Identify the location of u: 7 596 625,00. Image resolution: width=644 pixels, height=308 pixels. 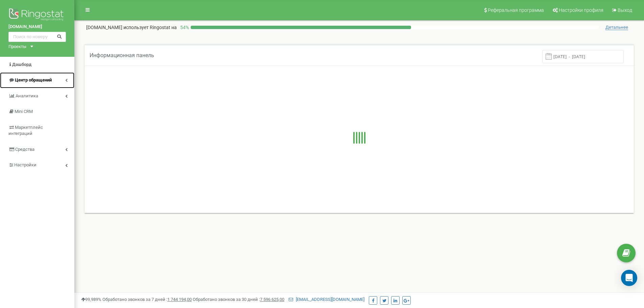
(272, 300).